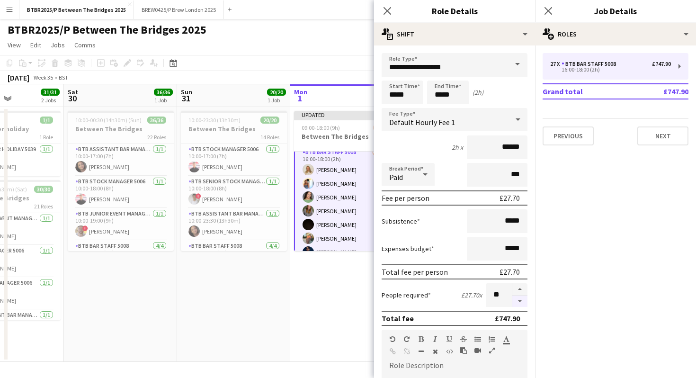  Describe the element at coordinates (270, 137) in the screenshot. I see `span: 14 Roles` at that location.